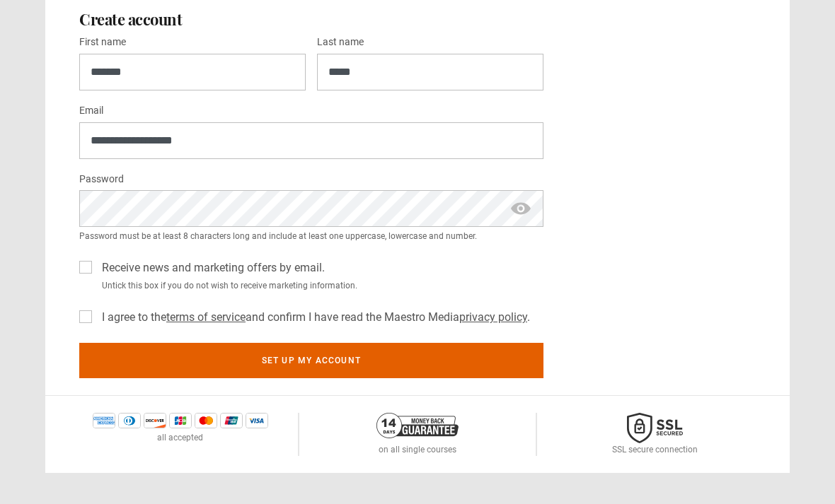 Image resolution: width=835 pixels, height=504 pixels. Describe the element at coordinates (521, 209) in the screenshot. I see `span: show password` at that location.